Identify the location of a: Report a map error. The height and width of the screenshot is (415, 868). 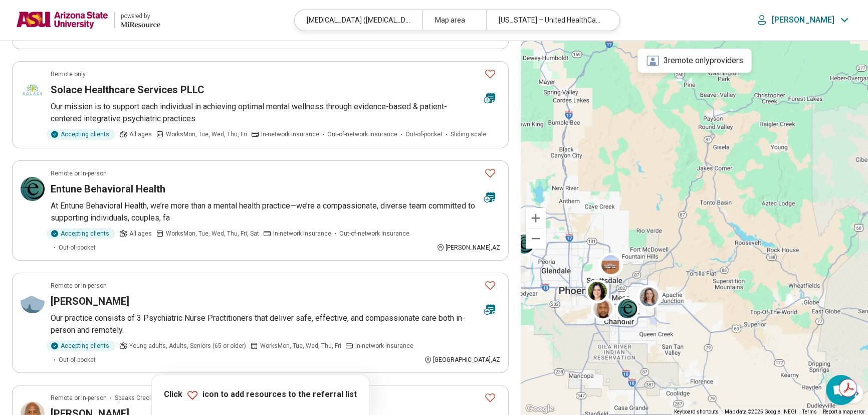
(844, 412).